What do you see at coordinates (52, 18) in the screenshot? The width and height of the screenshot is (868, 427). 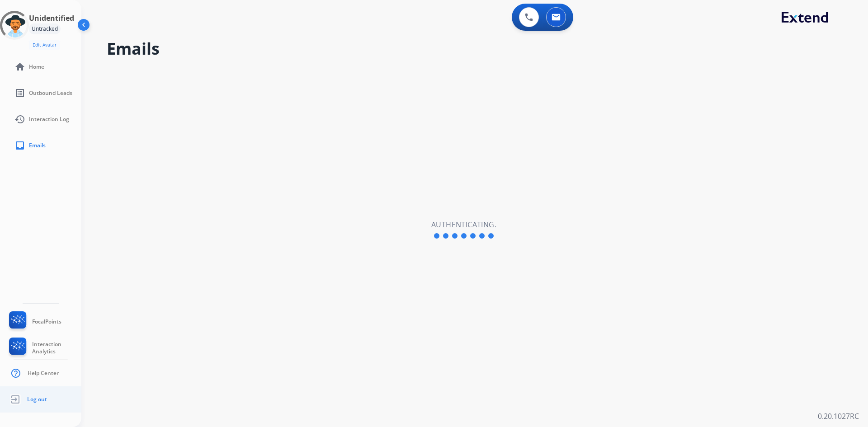 I see `h3: Unidentified` at bounding box center [52, 18].